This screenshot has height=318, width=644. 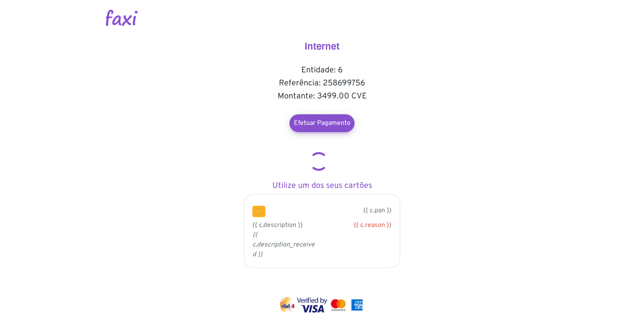 What do you see at coordinates (283, 245) in the screenshot?
I see `i: {{ c.description_received }}` at bounding box center [283, 245].